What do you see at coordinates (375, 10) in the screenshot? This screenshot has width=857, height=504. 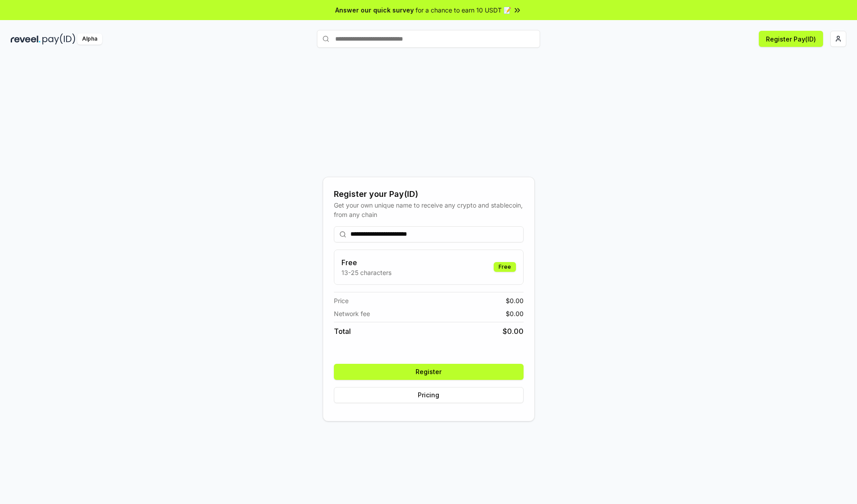 I see `span: Answer our quick survey` at bounding box center [375, 10].